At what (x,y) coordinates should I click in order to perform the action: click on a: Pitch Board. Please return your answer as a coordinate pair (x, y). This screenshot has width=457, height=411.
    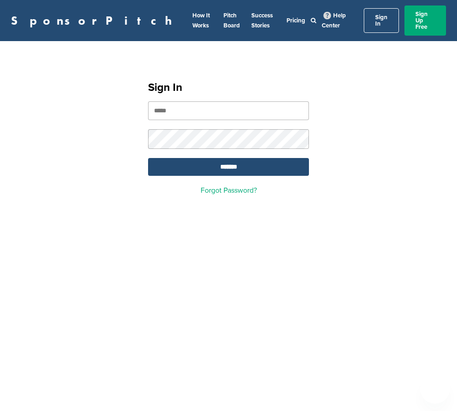
    Looking at the image, I should click on (232, 21).